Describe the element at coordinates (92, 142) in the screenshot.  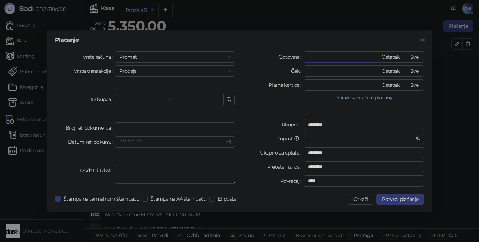
I see `label: Datum ref. dokum.` at that location.